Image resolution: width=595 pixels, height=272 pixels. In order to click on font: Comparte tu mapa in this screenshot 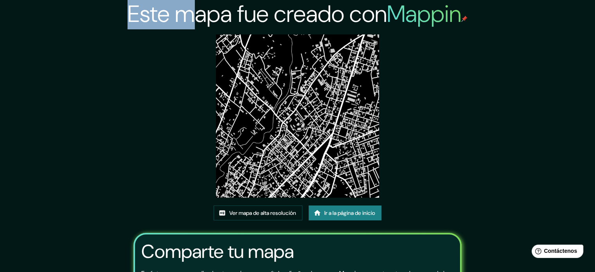, I will do `click(218, 251)`.